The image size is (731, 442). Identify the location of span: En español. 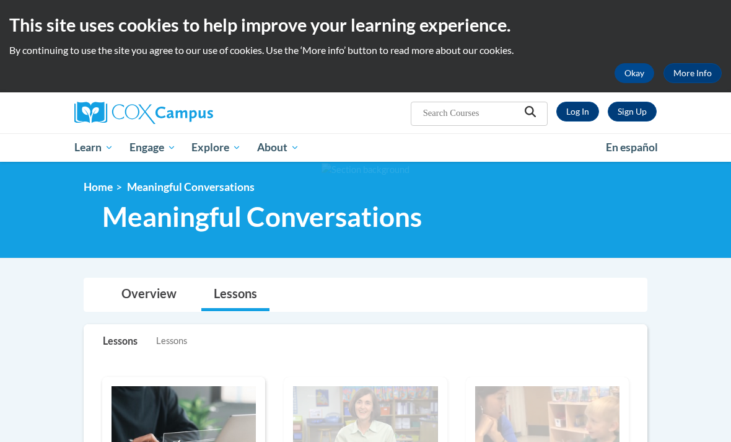
(632, 147).